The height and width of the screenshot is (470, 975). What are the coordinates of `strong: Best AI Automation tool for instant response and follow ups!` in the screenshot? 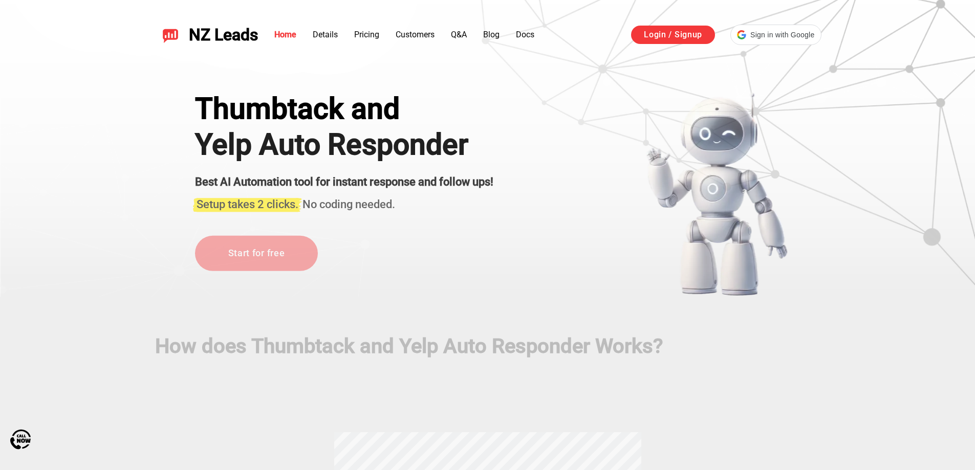 It's located at (344, 182).